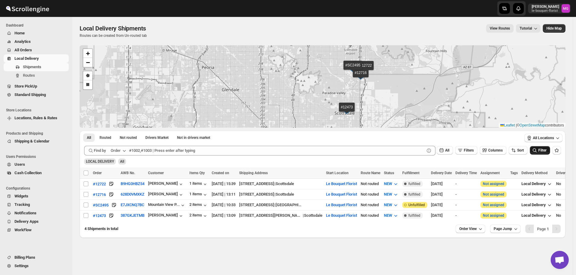 This screenshot has height=275, width=576. Describe the element at coordinates (32, 67) in the screenshot. I see `span: Shipments` at that location.